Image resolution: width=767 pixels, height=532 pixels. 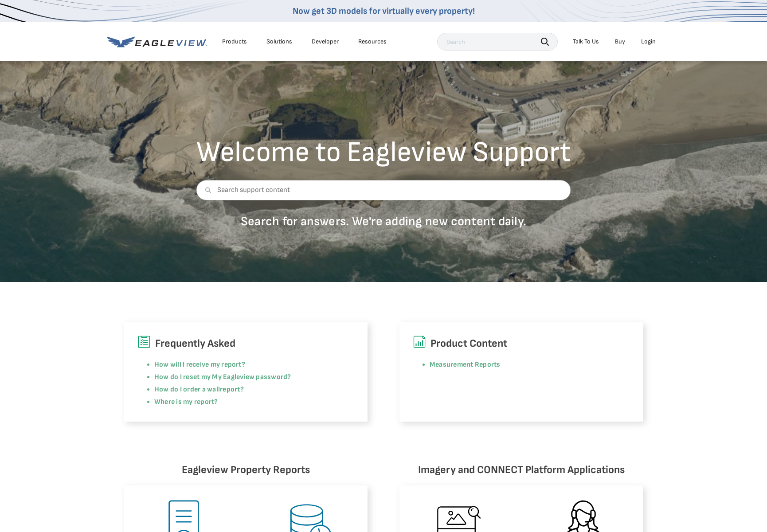 I want to click on a: Developer, so click(x=325, y=42).